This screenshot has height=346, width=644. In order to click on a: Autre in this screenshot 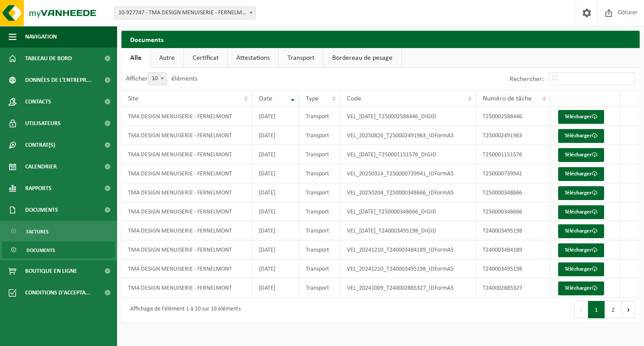, I will do `click(167, 58)`.